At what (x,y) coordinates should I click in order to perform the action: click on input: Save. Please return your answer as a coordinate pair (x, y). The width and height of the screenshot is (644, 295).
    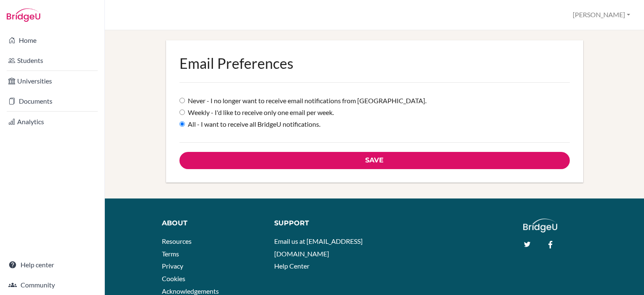
    Looking at the image, I should click on (375, 161).